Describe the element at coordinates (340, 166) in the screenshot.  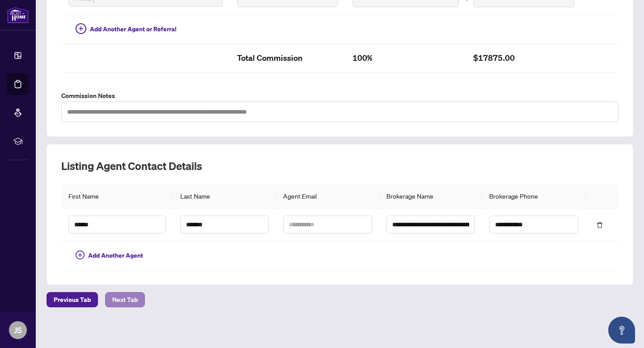
I see `h2: Listing Agent Contact Details` at that location.